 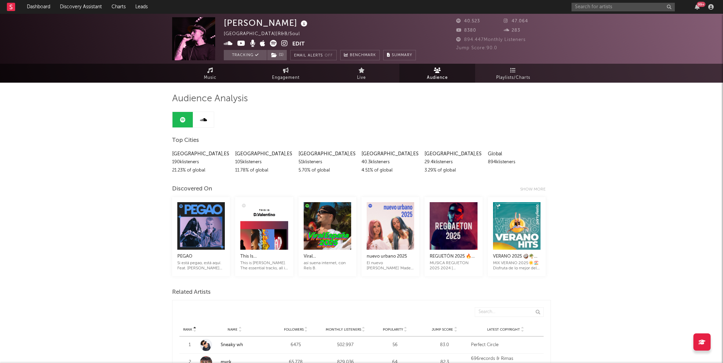 I want to click on input: Search..., so click(x=509, y=312).